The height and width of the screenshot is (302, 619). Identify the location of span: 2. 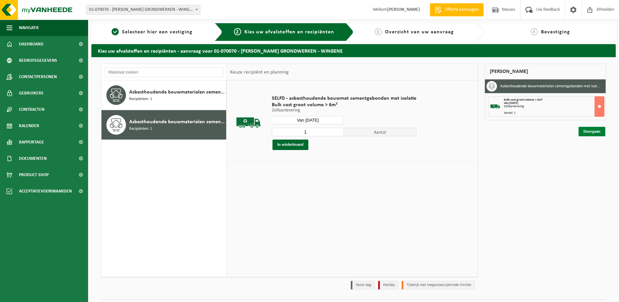
(238, 32).